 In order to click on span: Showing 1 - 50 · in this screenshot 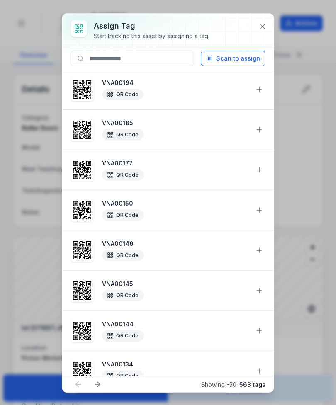, I will do `click(233, 384)`.